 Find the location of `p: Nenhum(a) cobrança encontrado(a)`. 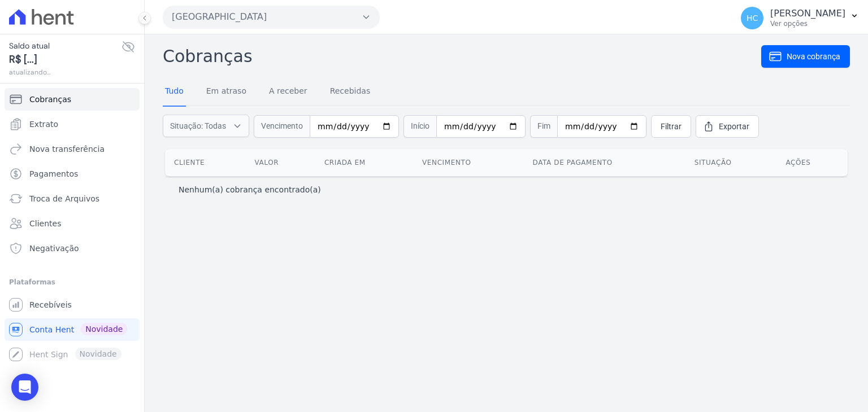

p: Nenhum(a) cobrança encontrado(a) is located at coordinates (250, 190).